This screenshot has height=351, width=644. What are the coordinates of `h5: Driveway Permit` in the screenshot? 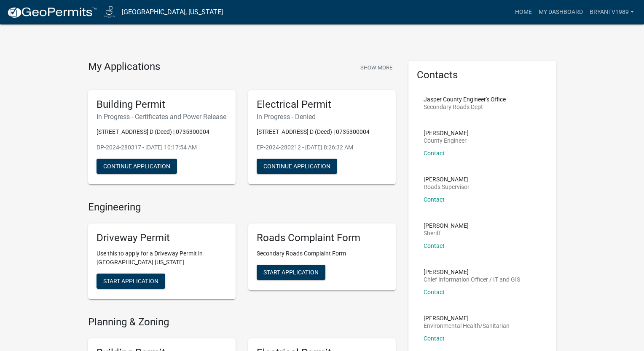 It's located at (162, 238).